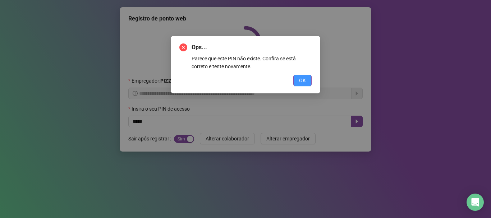  What do you see at coordinates (183, 47) in the screenshot?
I see `span: close-circle` at bounding box center [183, 47].